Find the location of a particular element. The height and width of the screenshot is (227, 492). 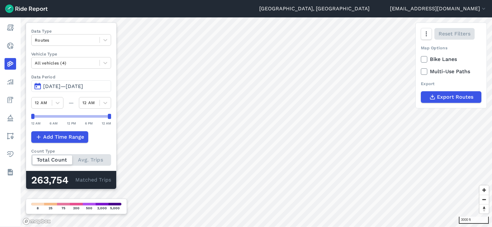

a: Heatmaps is located at coordinates (10, 64).